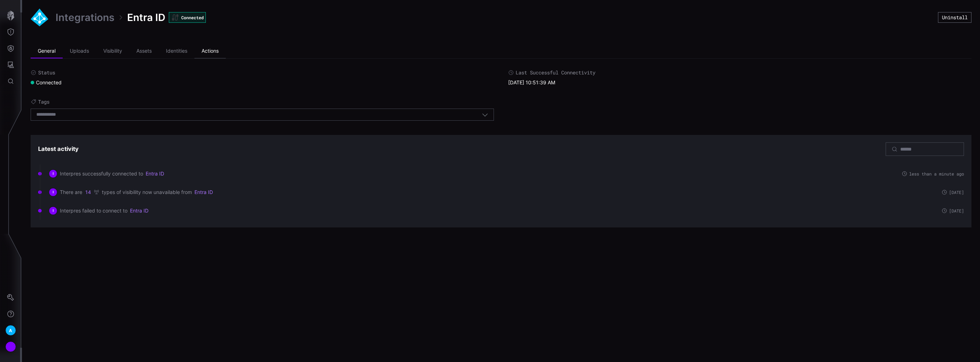 This screenshot has height=362, width=980. I want to click on span: There are, so click(71, 192).